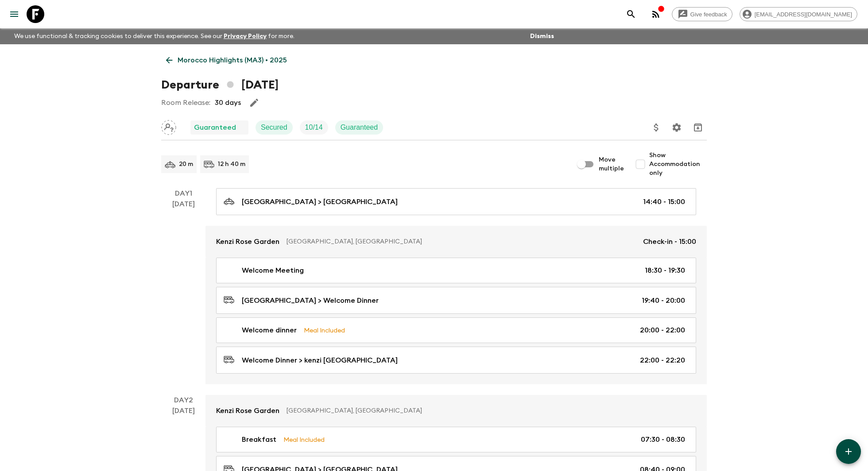 This screenshot has height=471, width=868. I want to click on a: BreakfastMeal Included07:30 - 08:30, so click(456, 439).